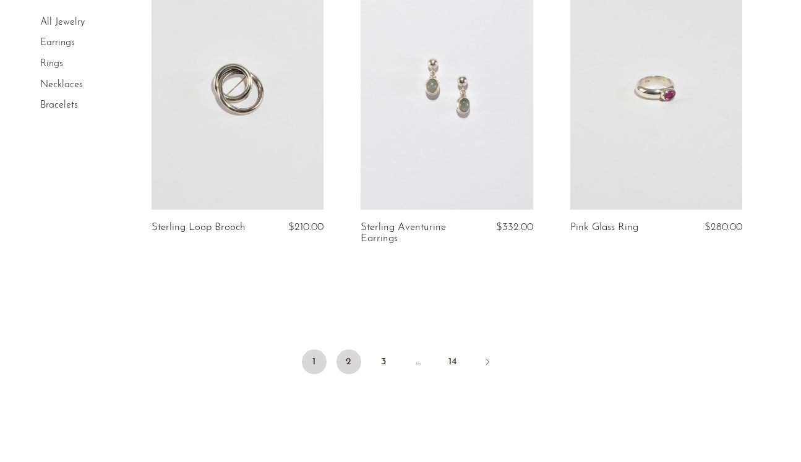 This screenshot has width=801, height=462. Describe the element at coordinates (515, 227) in the screenshot. I see `span: $332.00` at that location.